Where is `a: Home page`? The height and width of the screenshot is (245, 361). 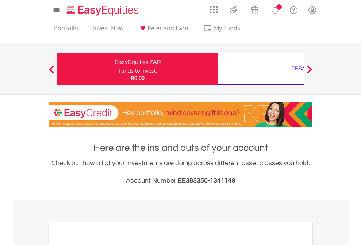
a: Home page is located at coordinates (103, 9).